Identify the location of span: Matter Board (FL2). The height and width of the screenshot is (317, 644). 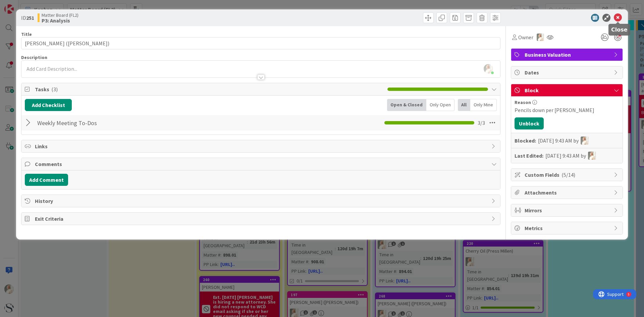
(60, 15).